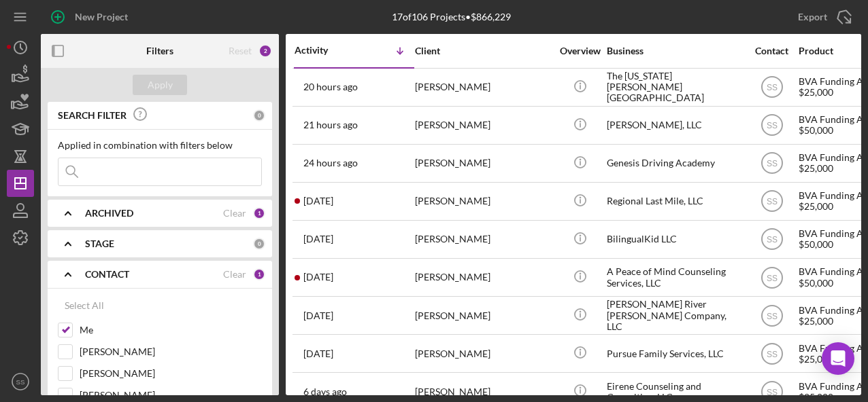 The image size is (868, 402). Describe the element at coordinates (84, 306) in the screenshot. I see `div: Select All` at that location.